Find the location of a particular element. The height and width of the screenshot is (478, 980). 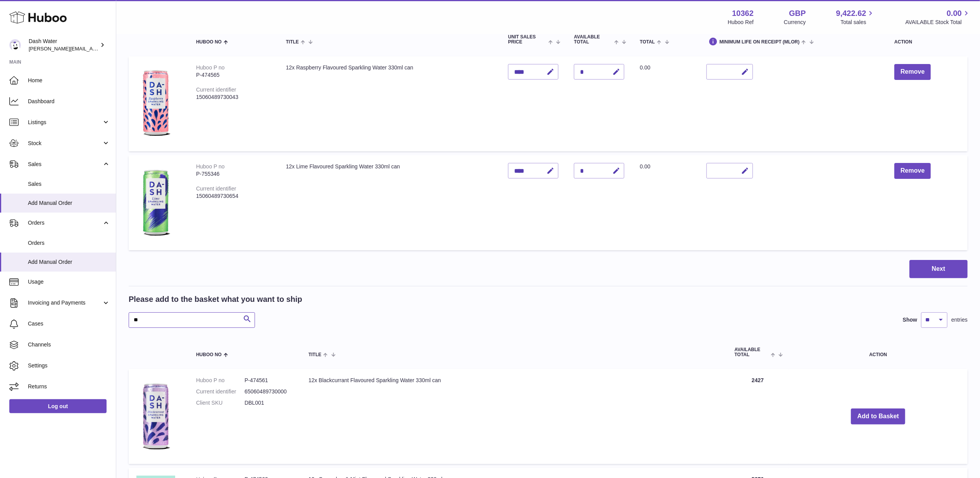

label: Show is located at coordinates (910, 319).